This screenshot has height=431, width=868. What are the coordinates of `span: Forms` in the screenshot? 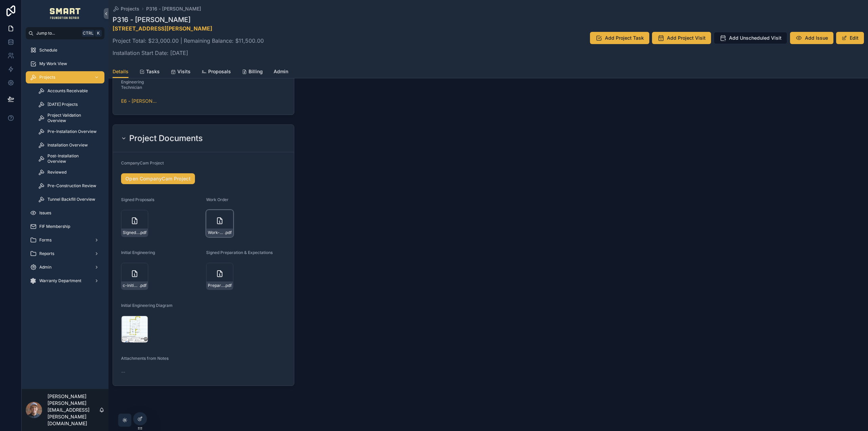 It's located at (45, 240).